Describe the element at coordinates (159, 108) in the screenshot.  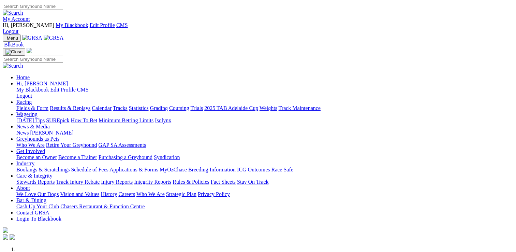
I see `a: Grading` at that location.